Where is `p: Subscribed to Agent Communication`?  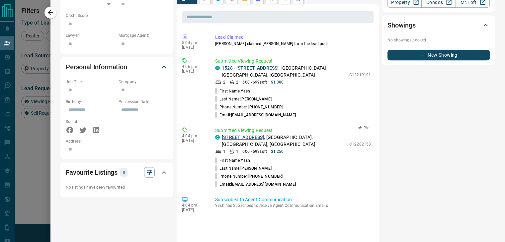 p: Subscribed to Agent Communication is located at coordinates (293, 200).